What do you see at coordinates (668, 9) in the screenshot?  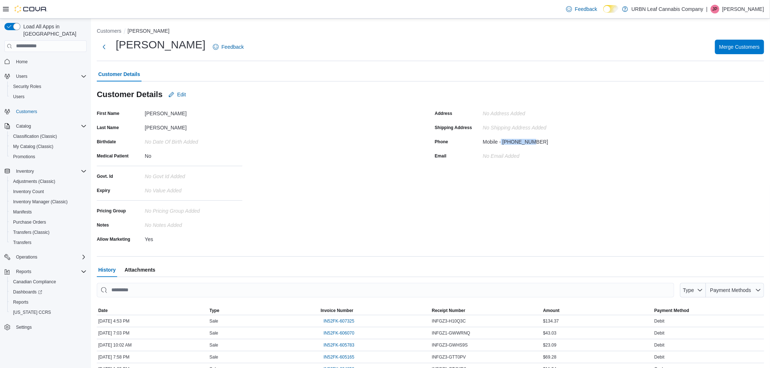 I see `p: URBN Leaf Cannabis Company` at bounding box center [668, 9].